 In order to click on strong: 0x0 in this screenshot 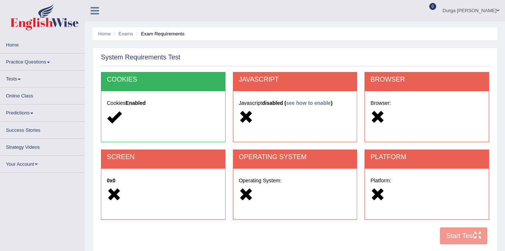, I will do `click(111, 181)`.